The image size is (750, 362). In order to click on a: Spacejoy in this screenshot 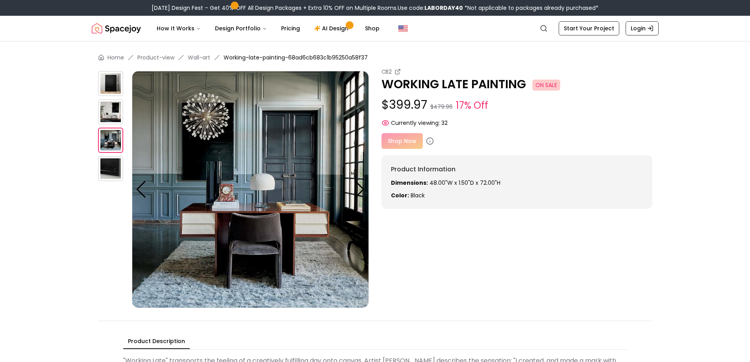, I will do `click(116, 28)`.